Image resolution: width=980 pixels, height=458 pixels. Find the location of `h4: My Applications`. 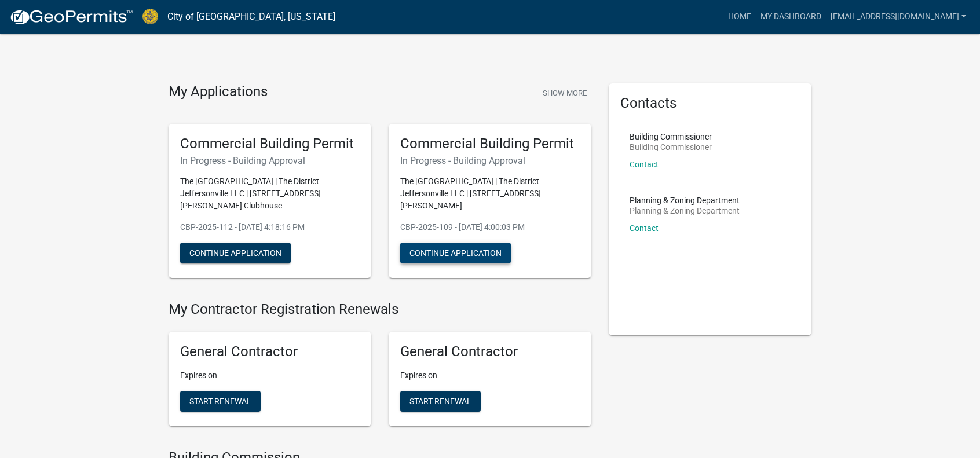

h4: My Applications is located at coordinates (217, 92).